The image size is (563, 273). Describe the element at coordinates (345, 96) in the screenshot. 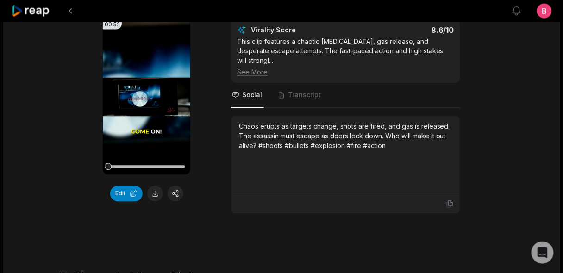

I see `nav: Tabs` at that location.